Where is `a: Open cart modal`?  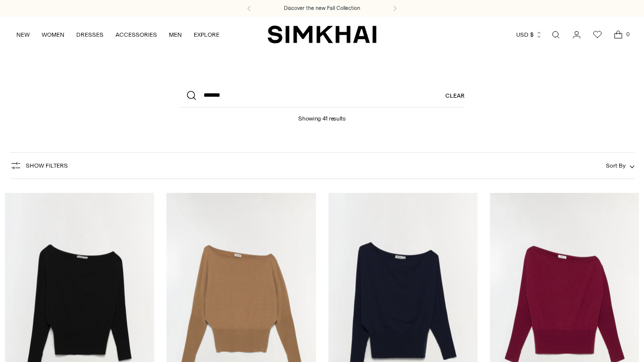
a: Open cart modal is located at coordinates (618, 35).